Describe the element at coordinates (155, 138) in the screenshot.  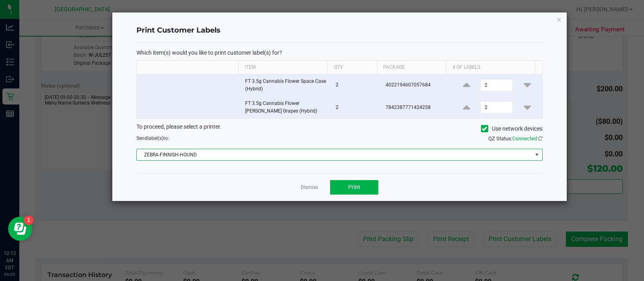
I see `span: label(s)` at that location.